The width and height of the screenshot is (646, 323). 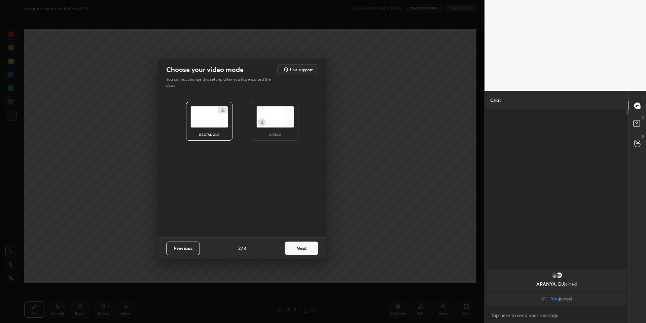 I want to click on p: Chat, so click(x=496, y=100).